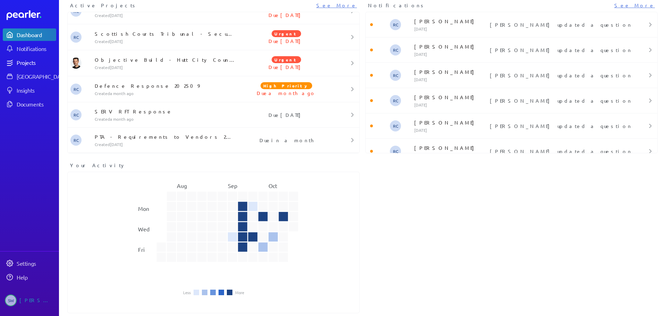 This screenshot has height=316, width=666. I want to click on a: Projects, so click(30, 62).